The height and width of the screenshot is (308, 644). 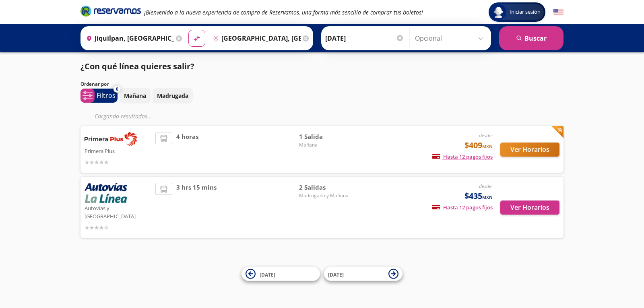 What do you see at coordinates (173, 95) in the screenshot?
I see `p: Madrugada` at bounding box center [173, 95].